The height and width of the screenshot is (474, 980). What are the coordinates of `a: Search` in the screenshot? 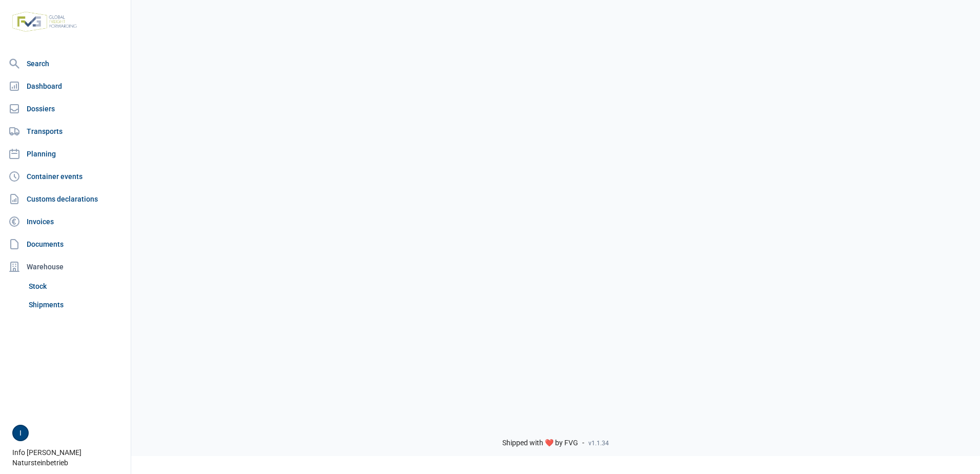 It's located at (65, 64).